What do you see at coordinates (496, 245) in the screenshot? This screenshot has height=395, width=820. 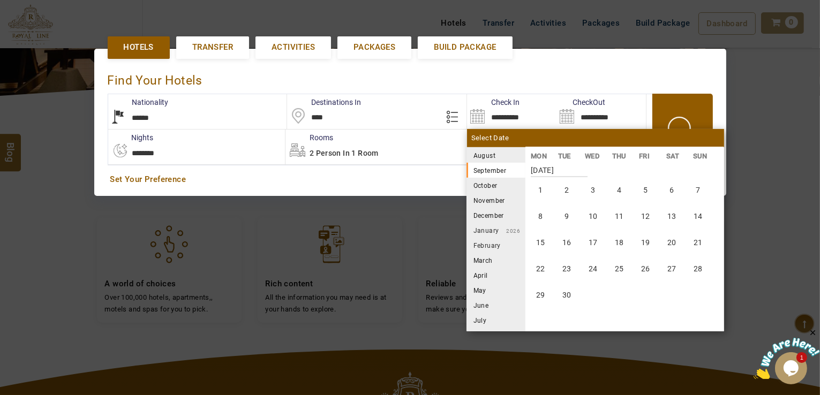 I see `li: February` at bounding box center [496, 245].